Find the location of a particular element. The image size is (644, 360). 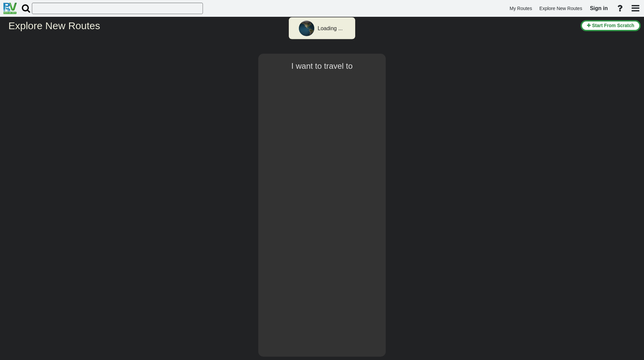

span: Explore New Routes is located at coordinates (561, 8).